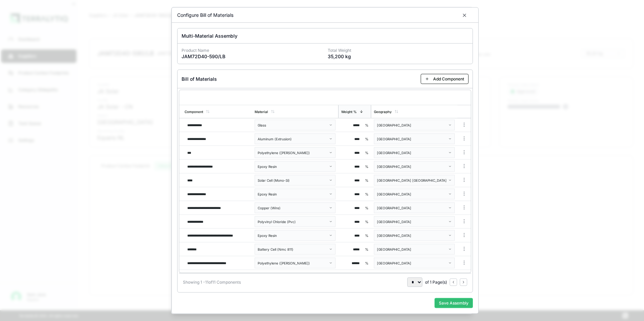 The image size is (644, 321). Describe the element at coordinates (199, 79) in the screenshot. I see `h3: Bill of Materials` at that location.